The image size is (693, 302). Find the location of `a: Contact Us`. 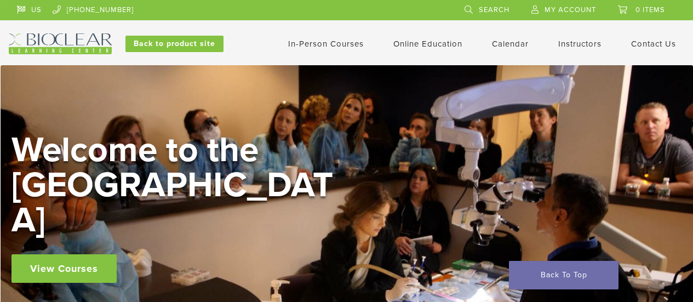

a: Contact Us is located at coordinates (654, 44).